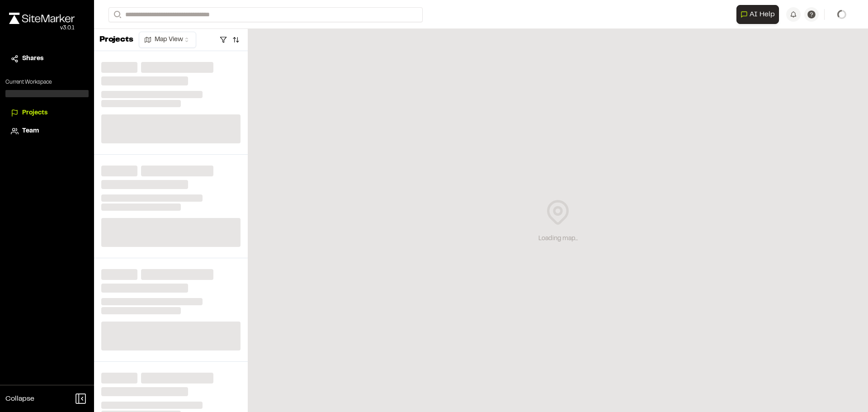 Image resolution: width=868 pixels, height=412 pixels. What do you see at coordinates (42, 28) in the screenshot?
I see `div: Oh geez...please don't...` at bounding box center [42, 28].